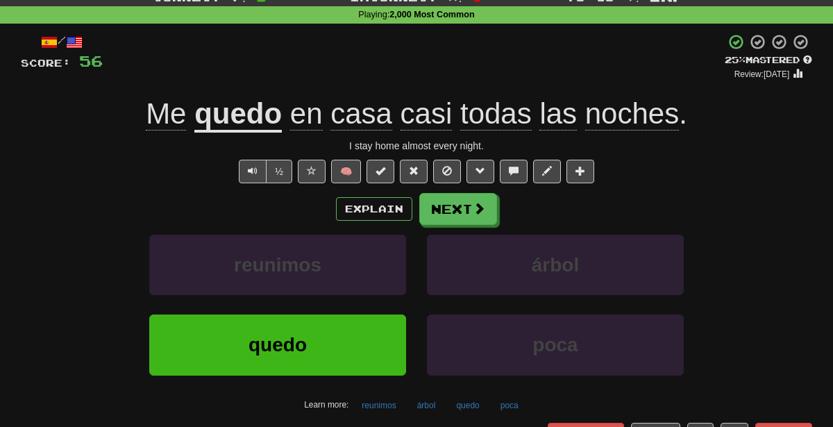 The image size is (833, 427). Describe the element at coordinates (374, 209) in the screenshot. I see `button: Explain` at that location.